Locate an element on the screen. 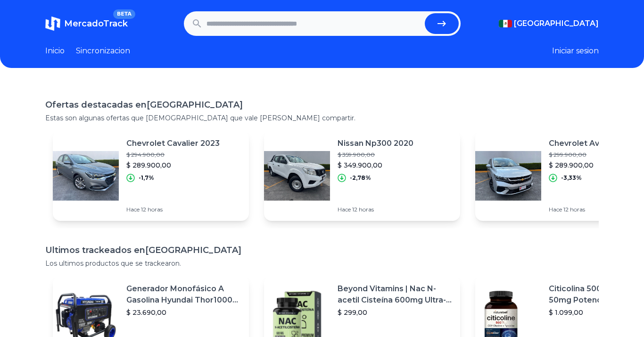 The image size is (644, 337). a: Featured imageNissan Np300 2020$ 359.900,00$ 349.900,00-2,78%Hace 12 horas is located at coordinates (362, 176).